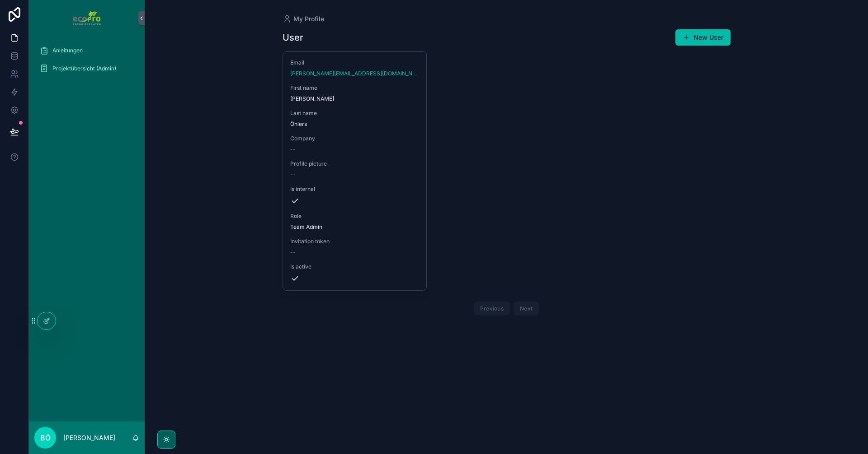 Image resolution: width=868 pixels, height=454 pixels. What do you see at coordinates (355, 113) in the screenshot?
I see `span: Last name` at bounding box center [355, 113].